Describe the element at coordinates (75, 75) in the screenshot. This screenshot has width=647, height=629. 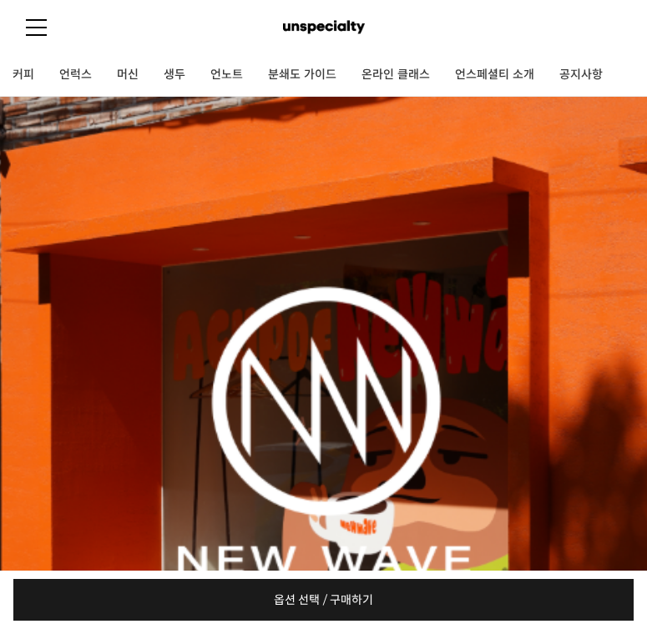
I see `a: 언럭스` at that location.